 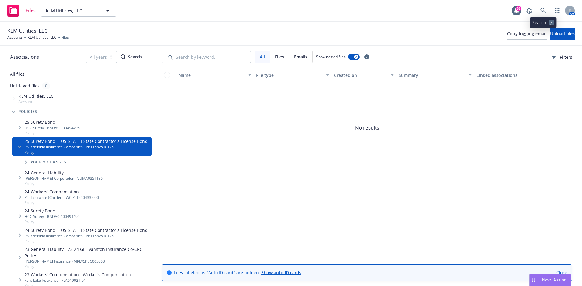 What do you see at coordinates (238, 273) in the screenshot?
I see `span: Files labeled as "Auto ID card" are hidden.` at bounding box center [238, 273].